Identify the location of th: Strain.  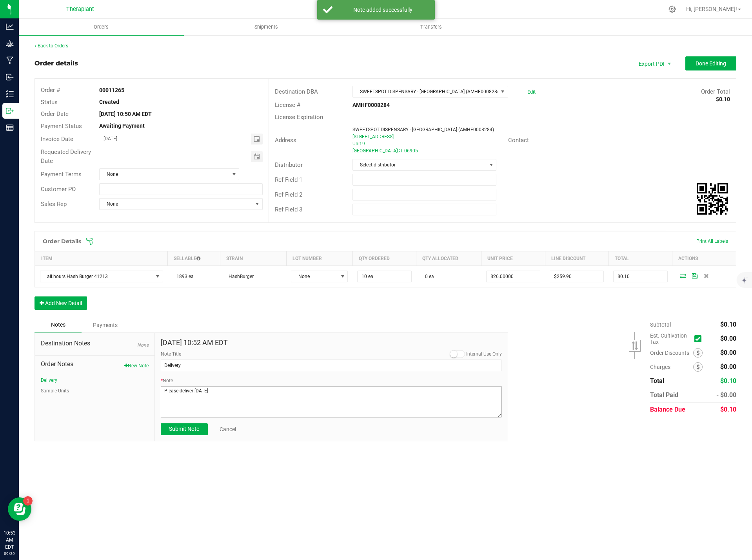
(253, 258).